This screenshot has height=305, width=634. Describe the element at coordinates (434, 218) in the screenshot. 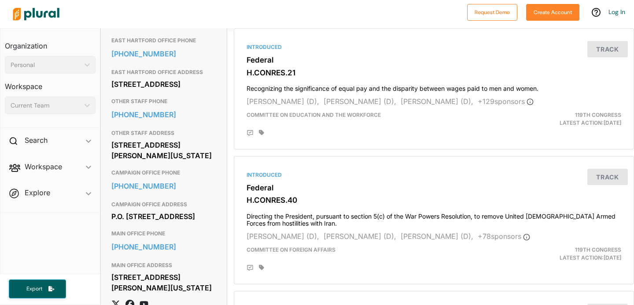

I see `h4: Directing the President, pursuant to section 5(c) of the War Powers Resolution, to remove United ...` at that location.